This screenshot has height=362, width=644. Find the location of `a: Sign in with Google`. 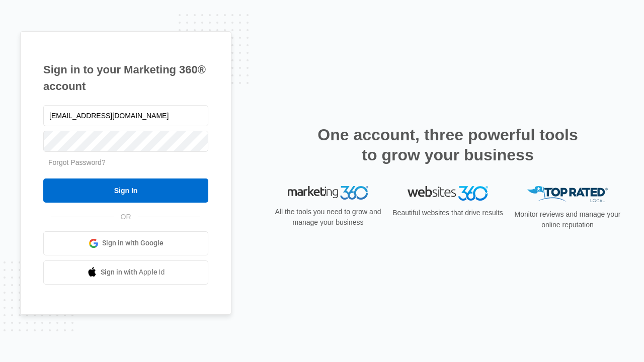

a: Sign in with Google is located at coordinates (126, 243).